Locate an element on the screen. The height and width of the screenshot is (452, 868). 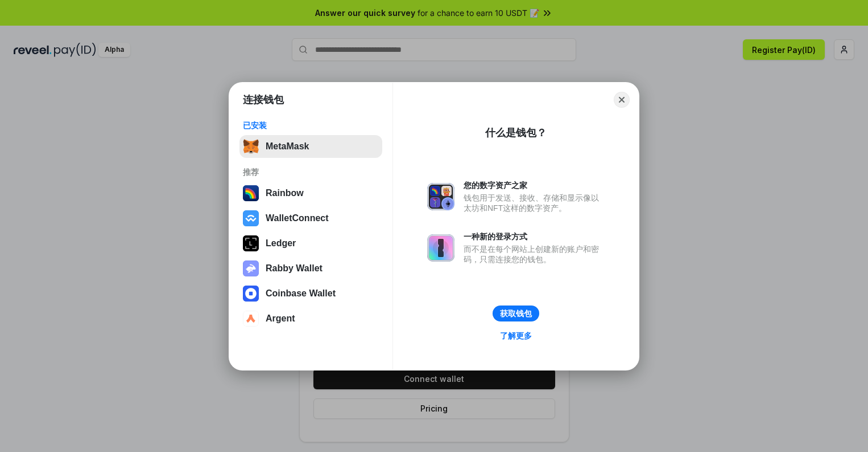
button: WalletConnect is located at coordinates (311, 218).